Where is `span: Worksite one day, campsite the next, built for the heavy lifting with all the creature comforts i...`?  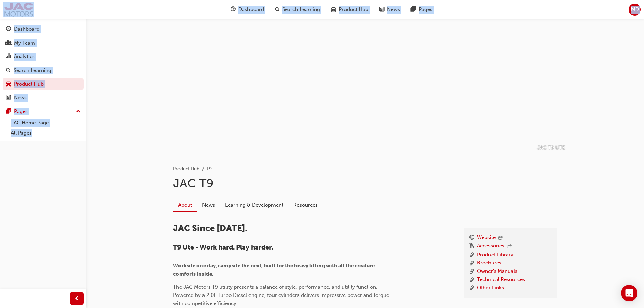
span: Worksite one day, campsite the next, built for the heavy lifting with all the creature comforts i... is located at coordinates (274, 270).